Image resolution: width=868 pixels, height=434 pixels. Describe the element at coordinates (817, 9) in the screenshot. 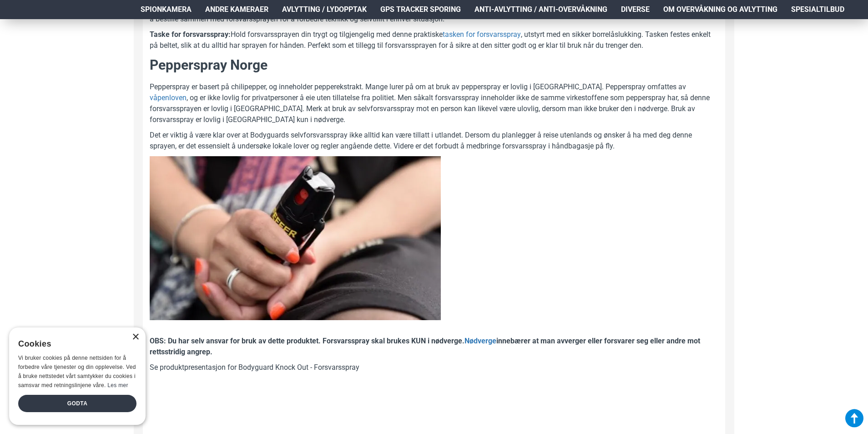

I see `span: Spesialtilbud` at that location.